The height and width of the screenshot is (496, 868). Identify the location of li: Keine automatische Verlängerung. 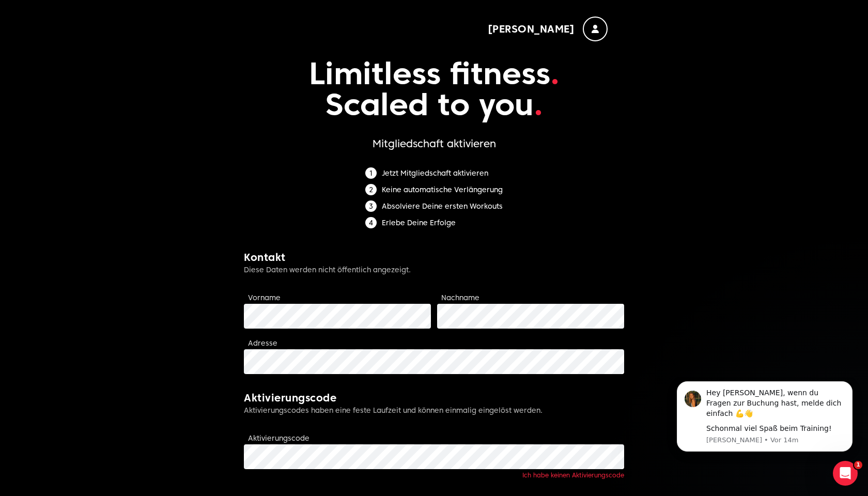
(434, 190).